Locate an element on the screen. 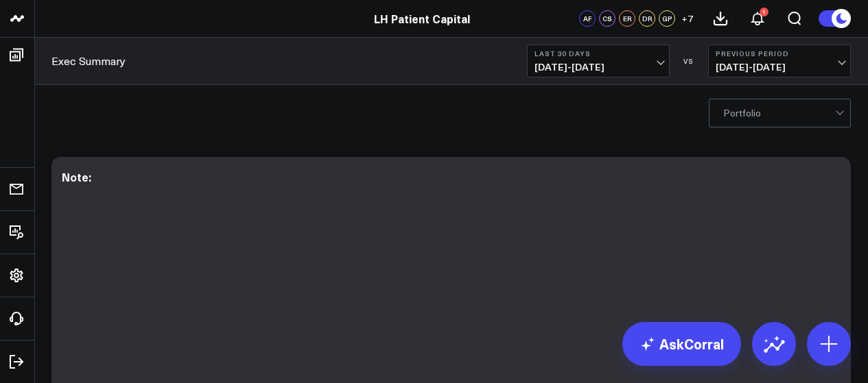  a: Log Out is located at coordinates (17, 362).